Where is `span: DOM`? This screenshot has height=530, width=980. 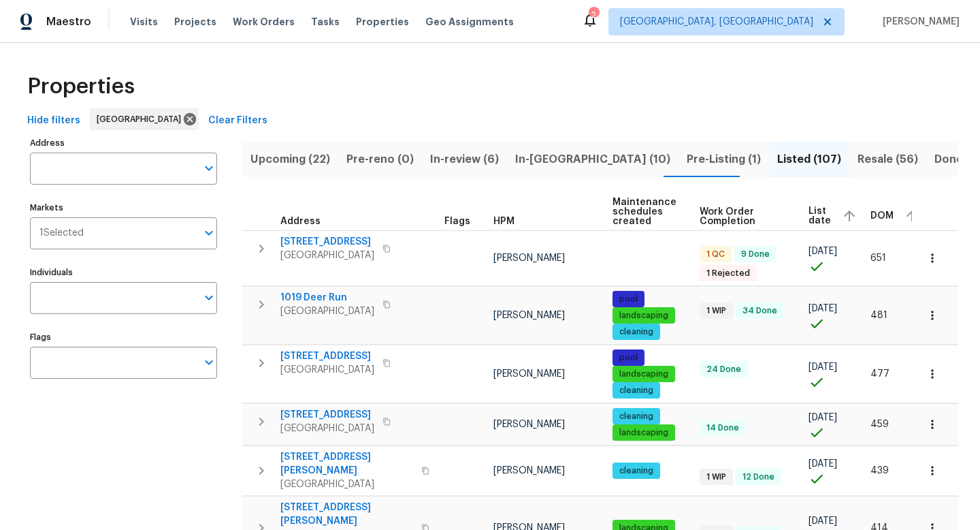 span: DOM is located at coordinates (882, 216).